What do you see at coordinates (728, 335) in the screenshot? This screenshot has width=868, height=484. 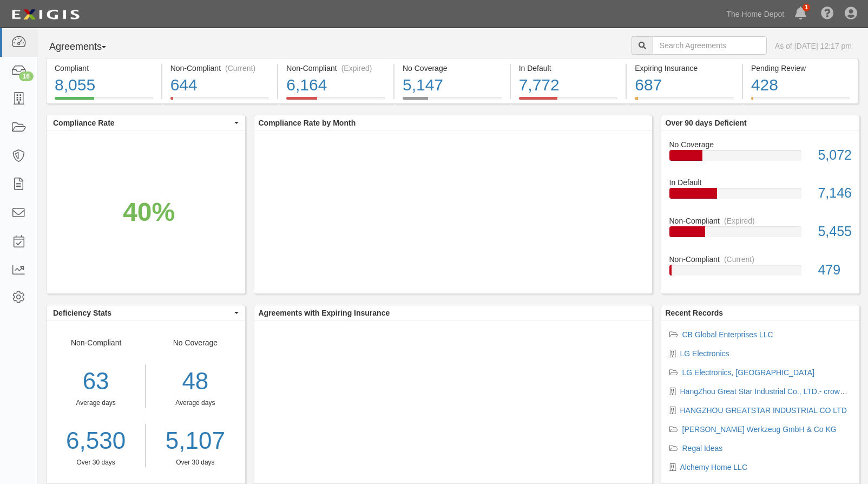 I see `a: CB Global Enterprises LLC` at bounding box center [728, 335].